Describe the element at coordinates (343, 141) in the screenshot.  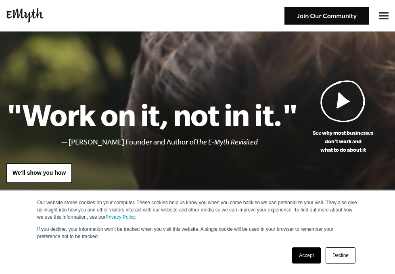
I see `p: See why most businesses don't work and what to do about it` at that location.